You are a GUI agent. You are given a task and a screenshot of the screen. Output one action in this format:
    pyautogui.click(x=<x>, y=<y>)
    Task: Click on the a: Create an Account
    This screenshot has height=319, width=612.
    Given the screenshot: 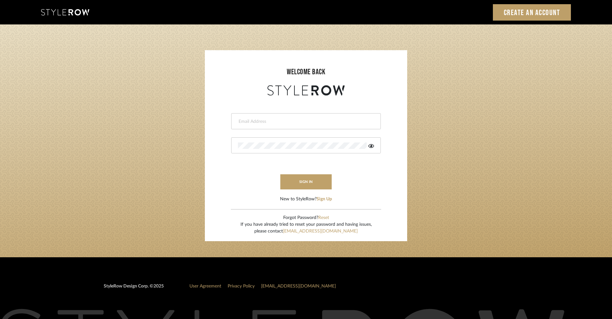 What is the action you would take?
    pyautogui.click(x=532, y=12)
    